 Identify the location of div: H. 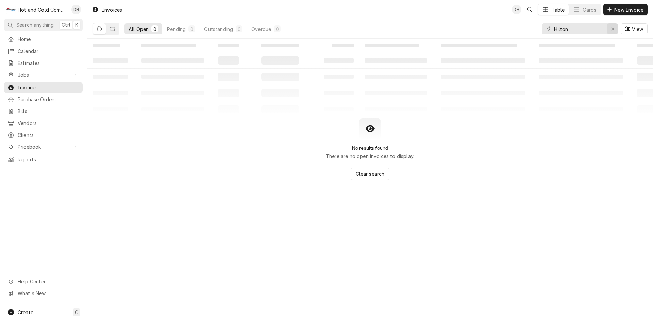
(11, 10).